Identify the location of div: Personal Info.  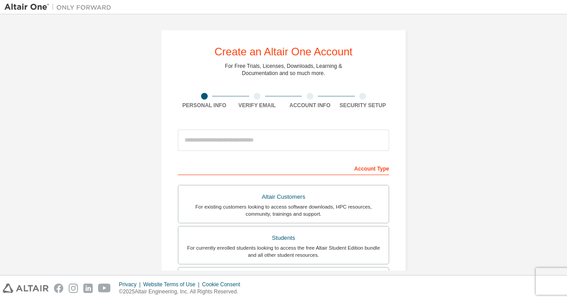
(204, 105).